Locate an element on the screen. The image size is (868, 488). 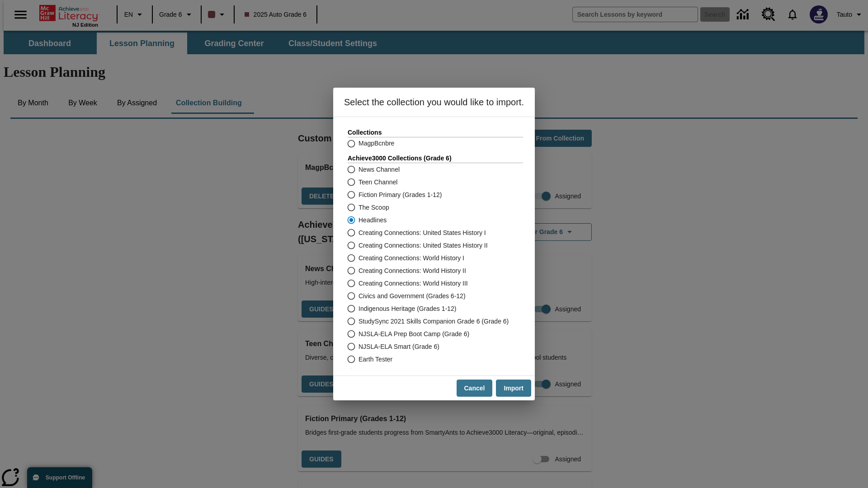
h3: Achieve3000 Collections (Grade 6 ) is located at coordinates (435, 158).